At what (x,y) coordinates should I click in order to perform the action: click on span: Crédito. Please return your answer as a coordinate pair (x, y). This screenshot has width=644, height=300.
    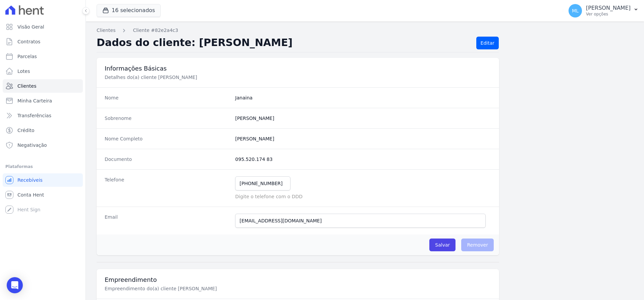
    Looking at the image, I should click on (26, 130).